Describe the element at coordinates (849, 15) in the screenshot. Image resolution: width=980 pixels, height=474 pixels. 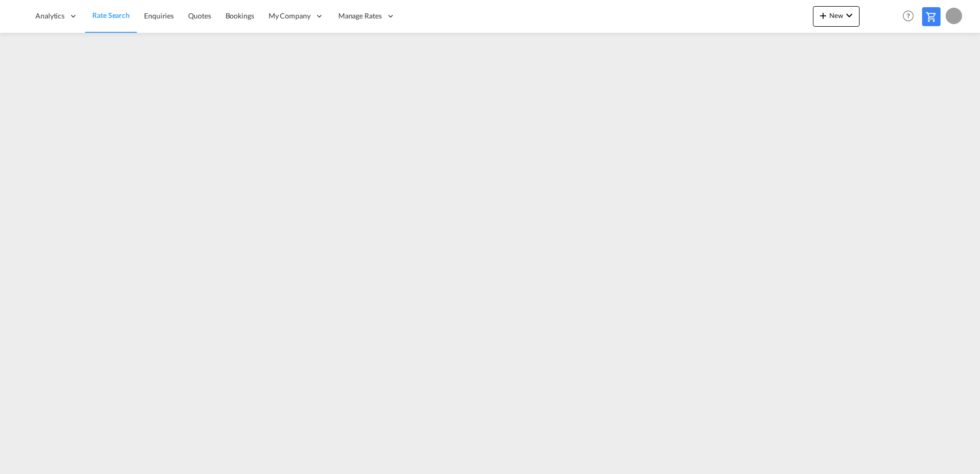
I see `md-icon: icon-chevron-down` at that location.